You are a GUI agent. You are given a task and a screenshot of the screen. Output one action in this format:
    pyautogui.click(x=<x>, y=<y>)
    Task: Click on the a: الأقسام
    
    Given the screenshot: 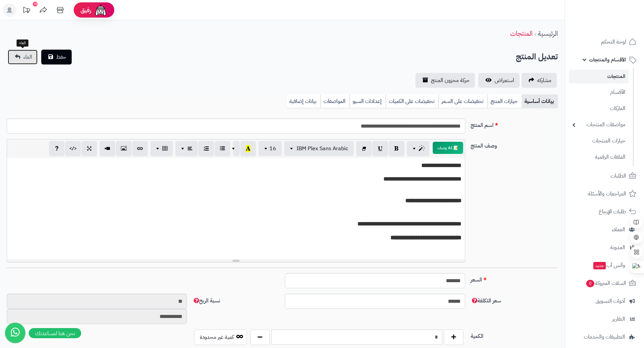 What is the action you would take?
    pyautogui.click(x=599, y=92)
    